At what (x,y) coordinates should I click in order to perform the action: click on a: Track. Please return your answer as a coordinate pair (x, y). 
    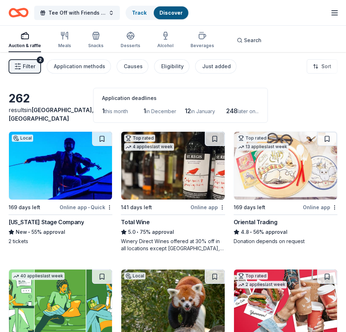
    Looking at the image, I should click on (139, 12).